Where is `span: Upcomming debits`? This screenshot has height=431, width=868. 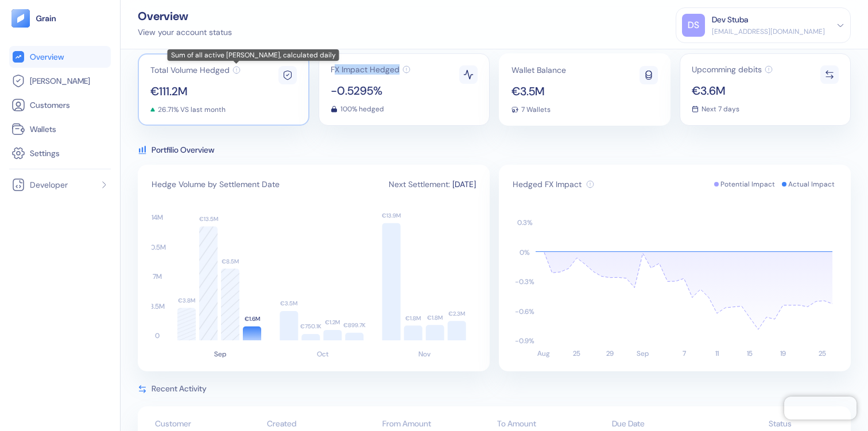 span: Upcomming debits is located at coordinates (727, 70).